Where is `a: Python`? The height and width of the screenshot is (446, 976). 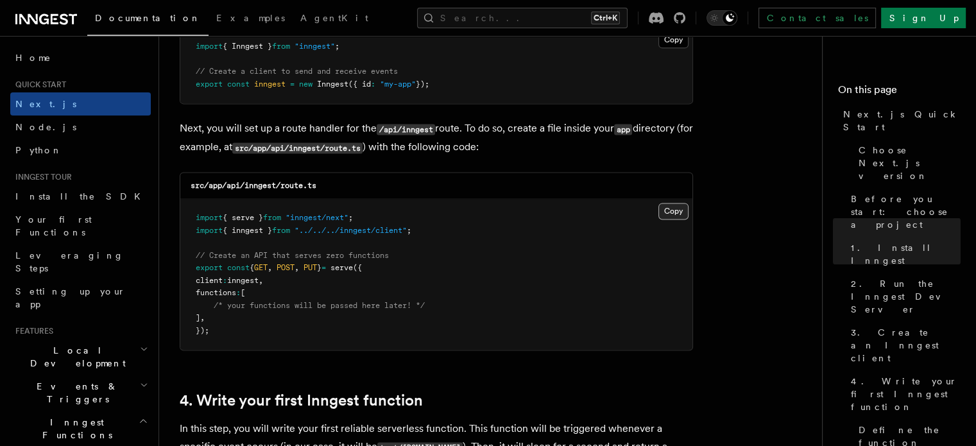
a: Python is located at coordinates (80, 150).